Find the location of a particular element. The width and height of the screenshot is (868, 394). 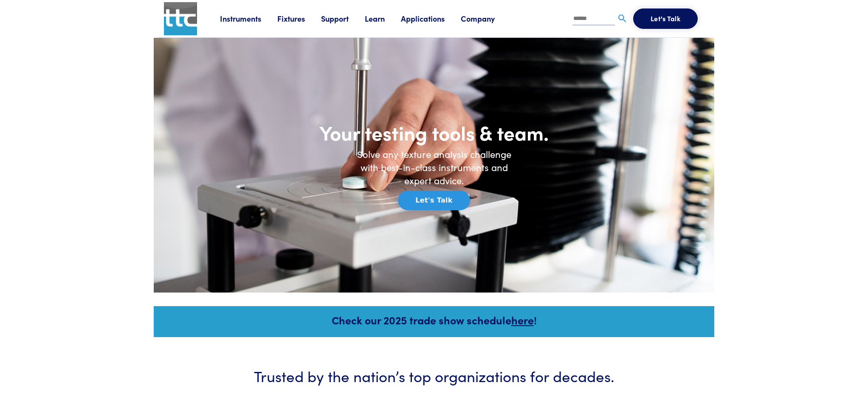

a: Fixtures is located at coordinates (299, 19).